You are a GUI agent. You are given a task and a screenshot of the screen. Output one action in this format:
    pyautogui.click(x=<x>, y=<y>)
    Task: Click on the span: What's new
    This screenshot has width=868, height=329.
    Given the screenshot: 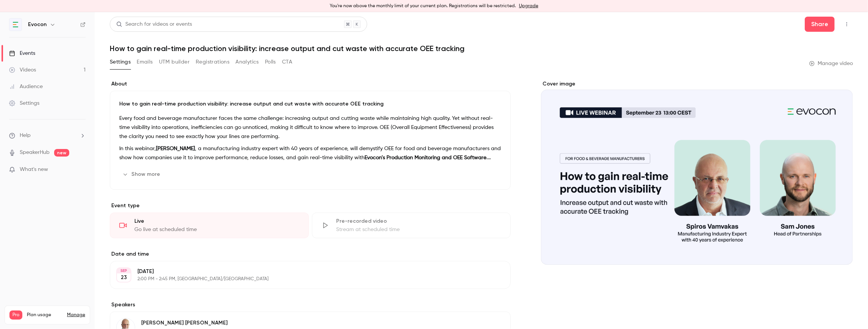 What is the action you would take?
    pyautogui.click(x=34, y=169)
    